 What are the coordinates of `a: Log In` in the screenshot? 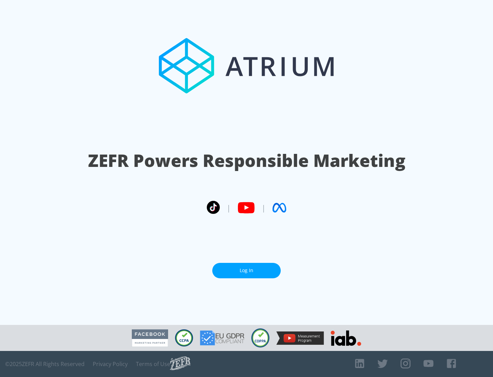 It's located at (247, 270).